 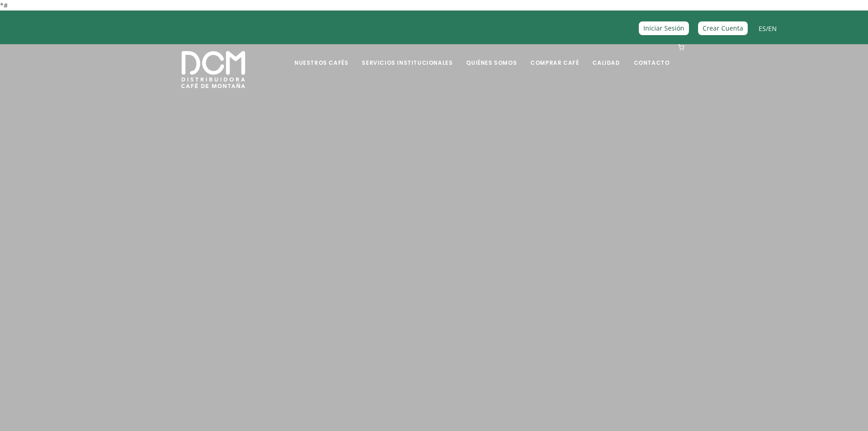 What do you see at coordinates (555, 56) in the screenshot?
I see `a: Comprar Café` at bounding box center [555, 56].